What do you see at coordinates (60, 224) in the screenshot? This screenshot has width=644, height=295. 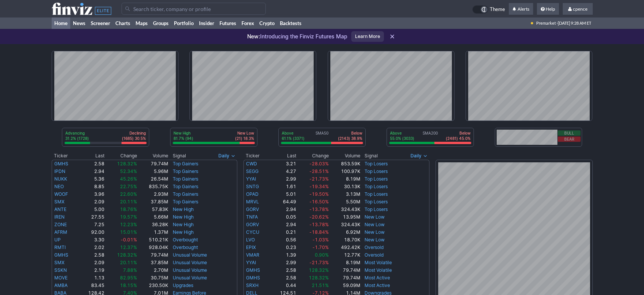 I see `a: ZONE` at bounding box center [60, 224].